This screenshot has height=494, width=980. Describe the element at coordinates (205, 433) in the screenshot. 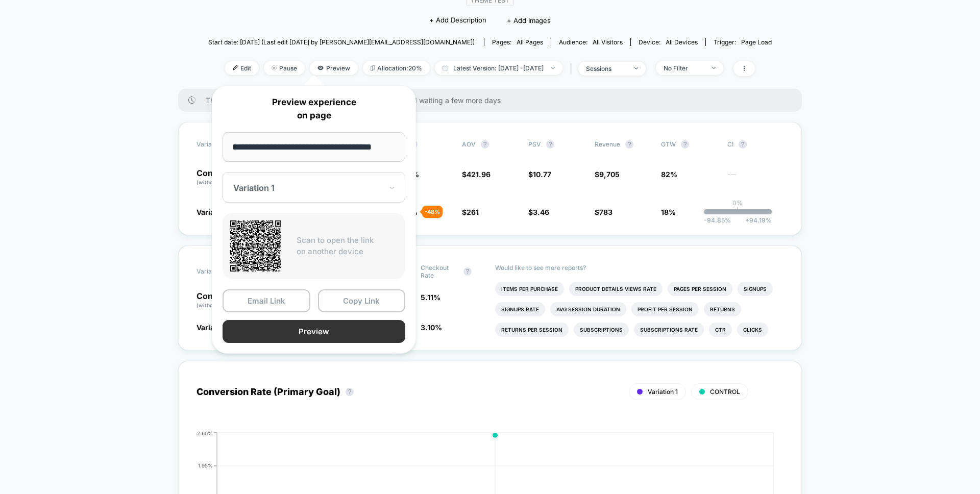

I see `tspan: 2.60%` at that location.